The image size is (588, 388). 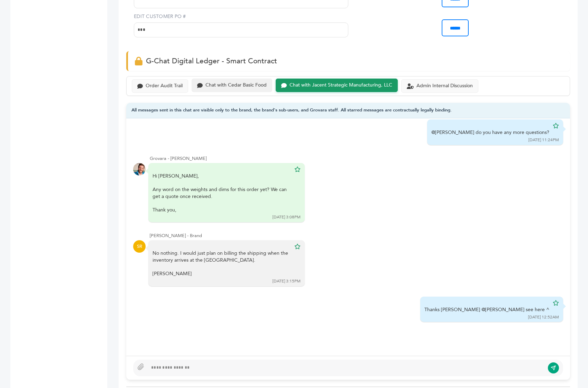 I want to click on div: Order Audit Trail, so click(x=164, y=86).